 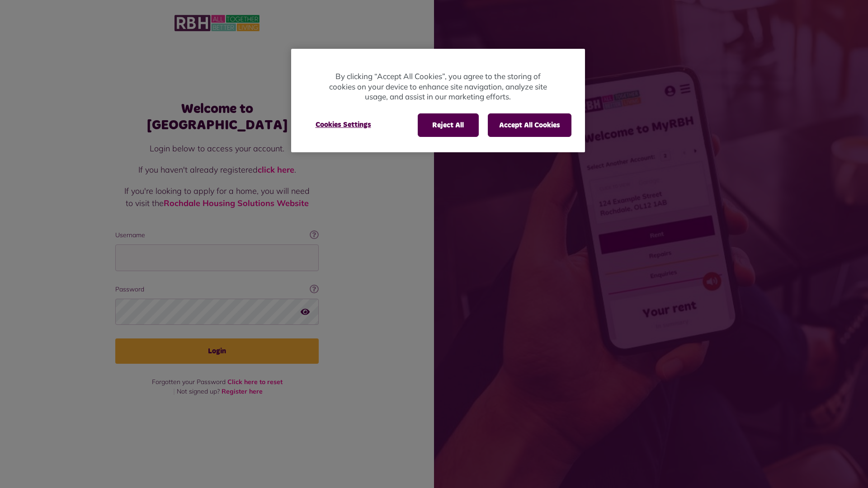 I want to click on button: Cookies Settings, so click(x=343, y=125).